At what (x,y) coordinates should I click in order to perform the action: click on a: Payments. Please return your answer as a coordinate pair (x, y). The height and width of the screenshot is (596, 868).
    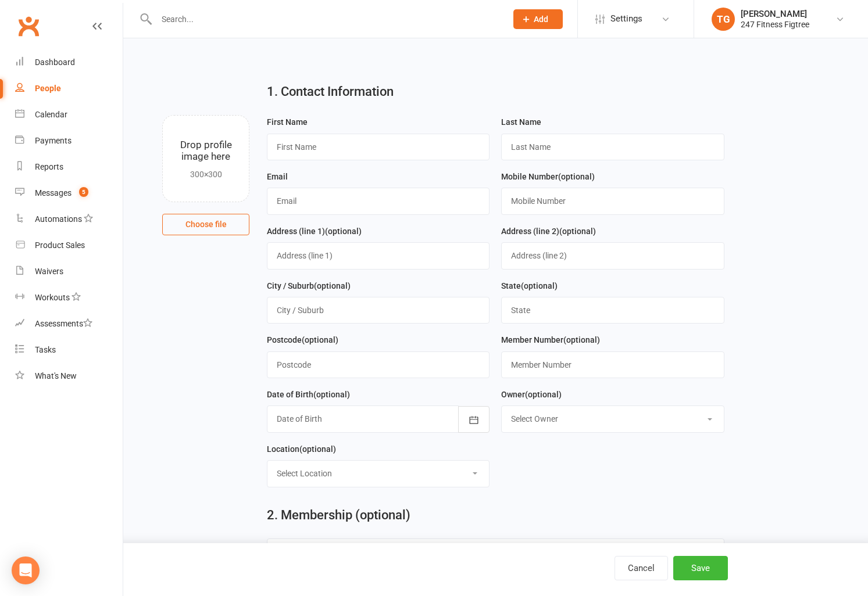
    Looking at the image, I should click on (69, 140).